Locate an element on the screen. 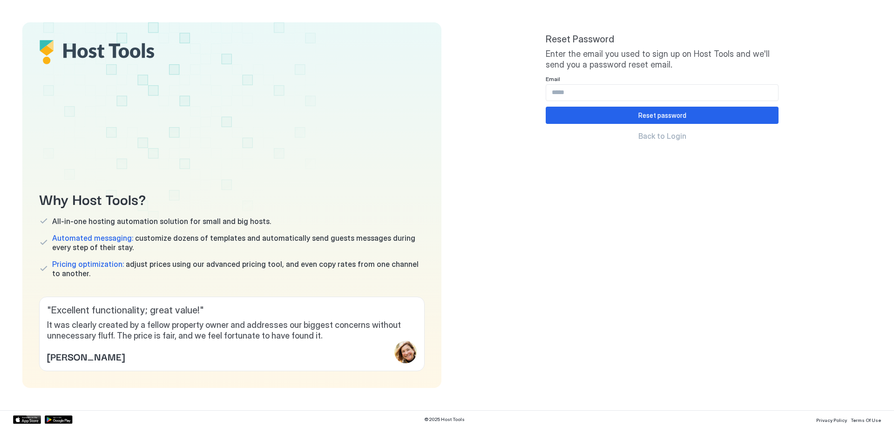 This screenshot has width=894, height=428. div: Google Play Store is located at coordinates (59, 419).